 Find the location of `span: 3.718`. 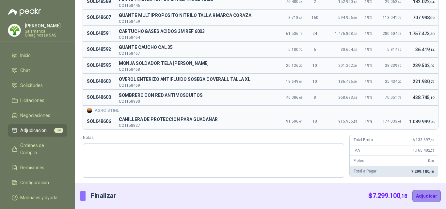

span: 3.718 is located at coordinates (295, 18).